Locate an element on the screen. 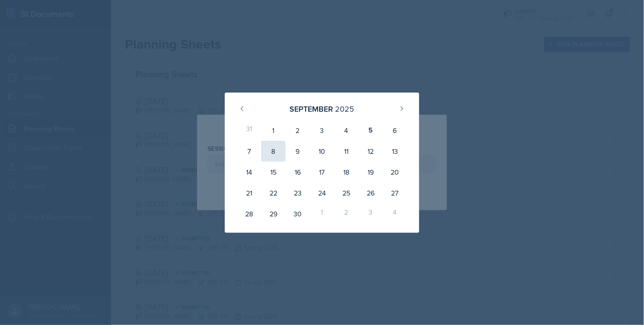 The image size is (644, 325). div: 27 is located at coordinates (395, 193).